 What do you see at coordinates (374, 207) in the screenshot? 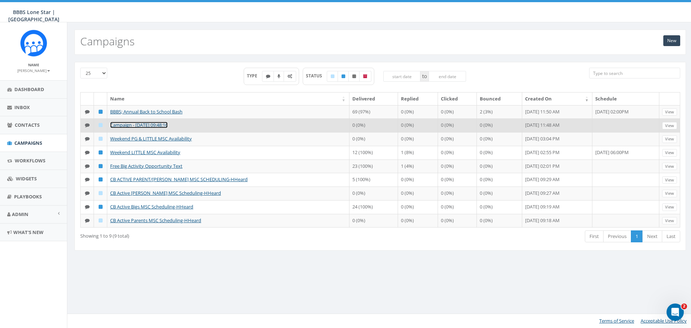
I see `td: 24 (100%)` at bounding box center [374, 207].